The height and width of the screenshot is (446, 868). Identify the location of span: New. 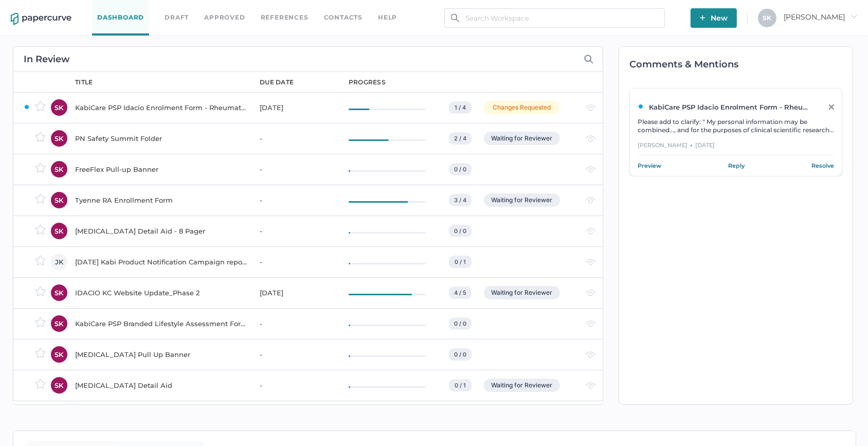
(714, 18).